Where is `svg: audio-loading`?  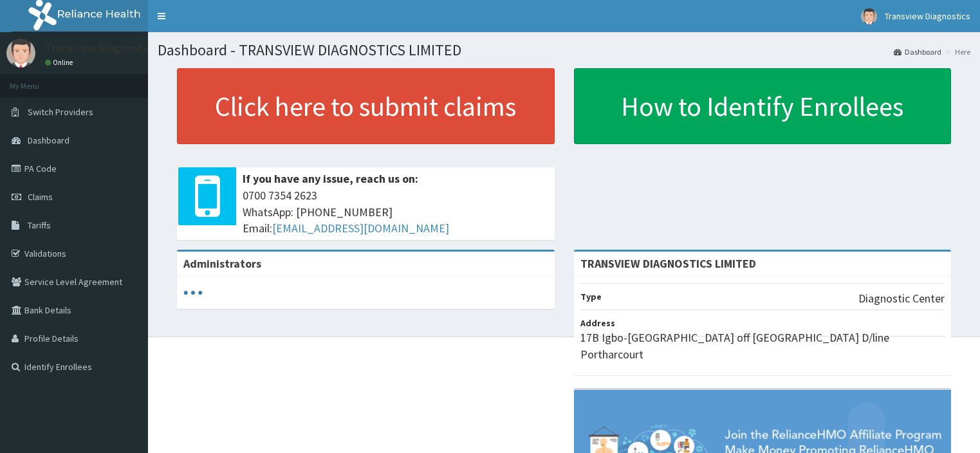
svg: audio-loading is located at coordinates (193, 293).